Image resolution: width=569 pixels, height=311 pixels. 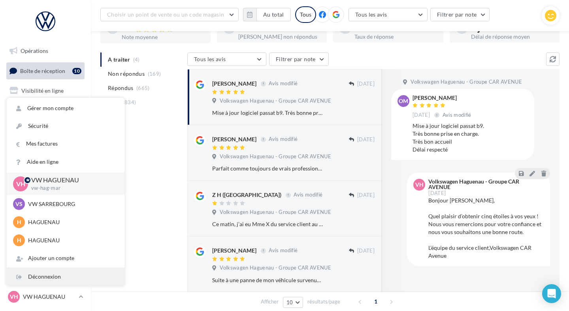 I want to click on p: vw-hag-mar, so click(x=72, y=188).